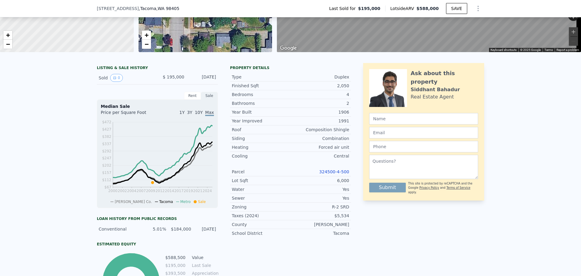 Image resolution: width=581 pixels, height=276 pixels. Describe the element at coordinates (503, 50) in the screenshot. I see `button: Keyboard shortcuts` at that location.